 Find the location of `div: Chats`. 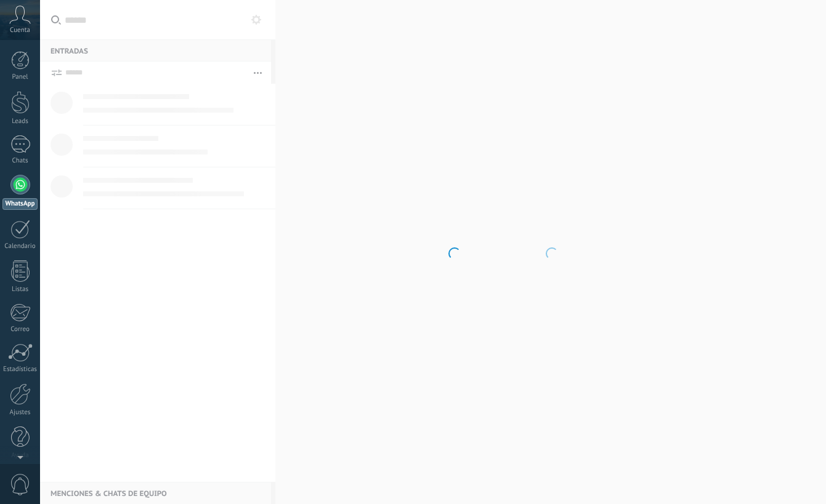

div: Chats is located at coordinates (21, 161).